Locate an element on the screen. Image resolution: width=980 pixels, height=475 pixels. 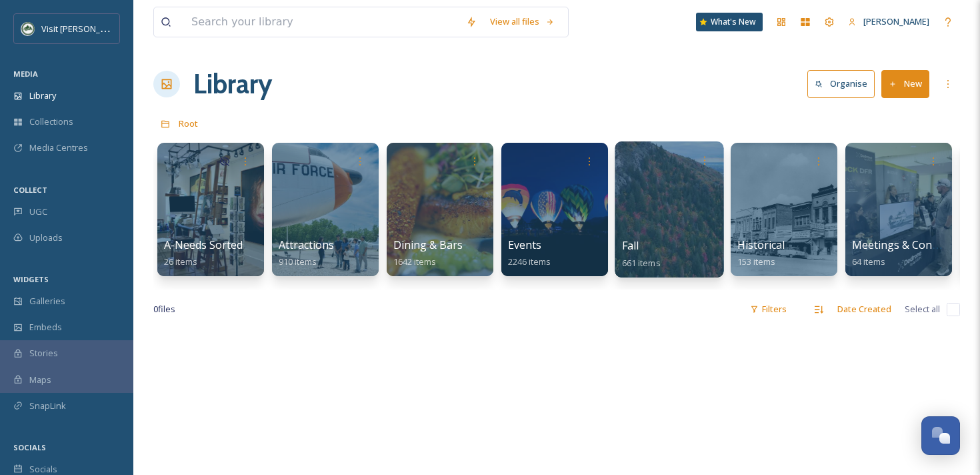
a: A-Needs Sorted26 items is located at coordinates (203, 253).